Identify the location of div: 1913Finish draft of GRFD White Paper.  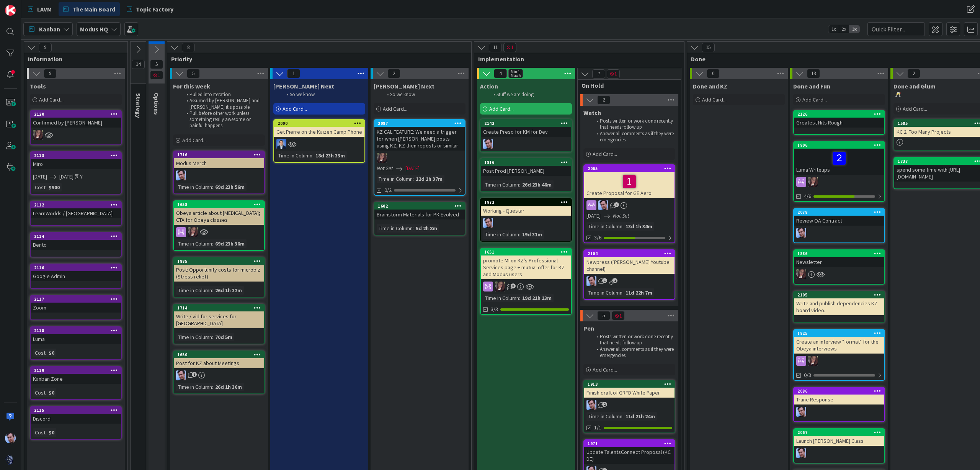
(630, 389).